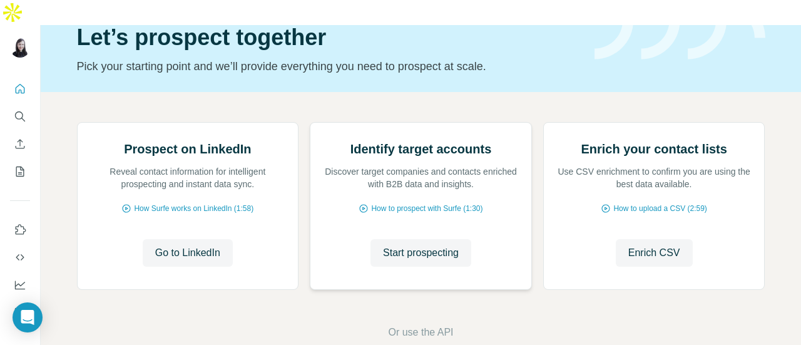 The height and width of the screenshot is (345, 801). I want to click on h2: Identify target accounts, so click(421, 149).